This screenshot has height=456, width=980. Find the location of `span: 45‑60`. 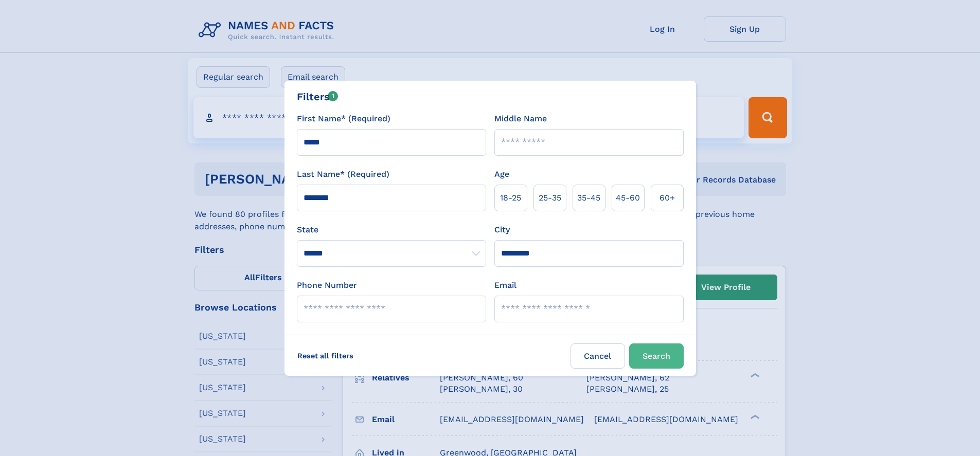

span: 45‑60 is located at coordinates (627, 198).